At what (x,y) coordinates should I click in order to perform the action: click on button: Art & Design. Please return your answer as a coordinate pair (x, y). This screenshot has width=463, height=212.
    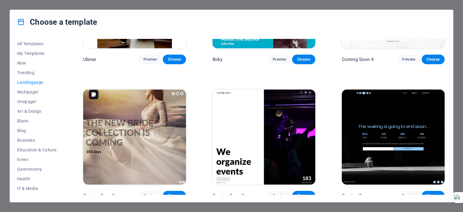
    Looking at the image, I should click on (37, 111).